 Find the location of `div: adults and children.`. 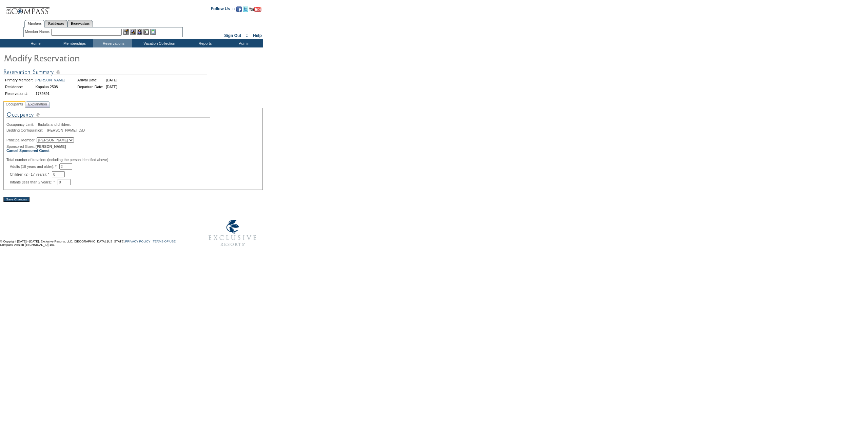

div: adults and children. is located at coordinates (133, 124).